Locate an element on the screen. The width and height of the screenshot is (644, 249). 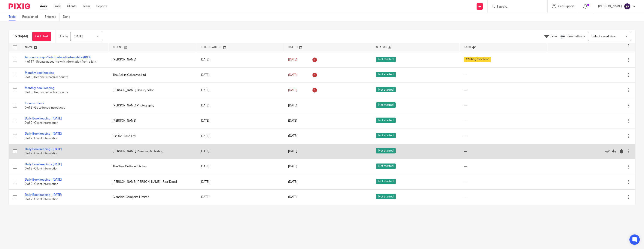
img: Pixie is located at coordinates (19, 6).